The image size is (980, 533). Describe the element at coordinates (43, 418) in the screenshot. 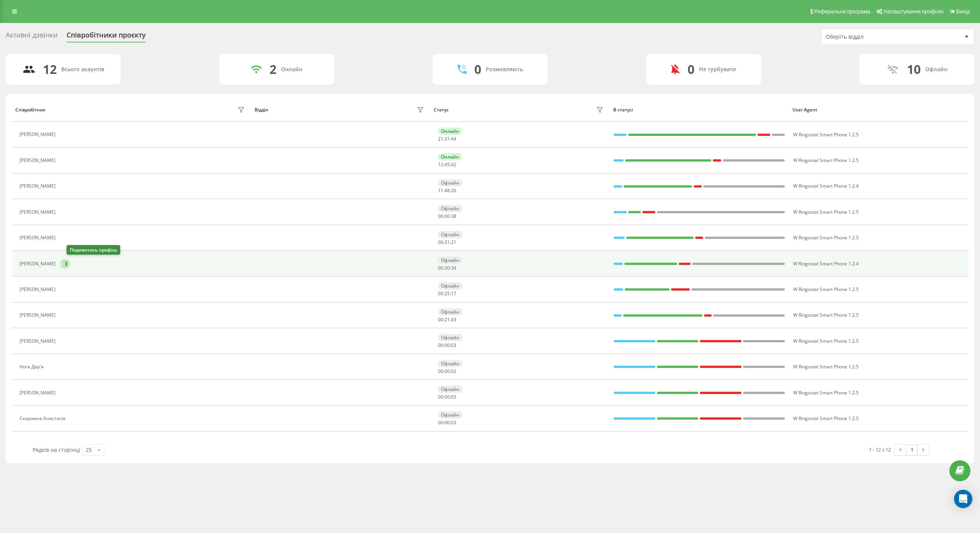

I see `div: Скоромна Анастасія` at that location.